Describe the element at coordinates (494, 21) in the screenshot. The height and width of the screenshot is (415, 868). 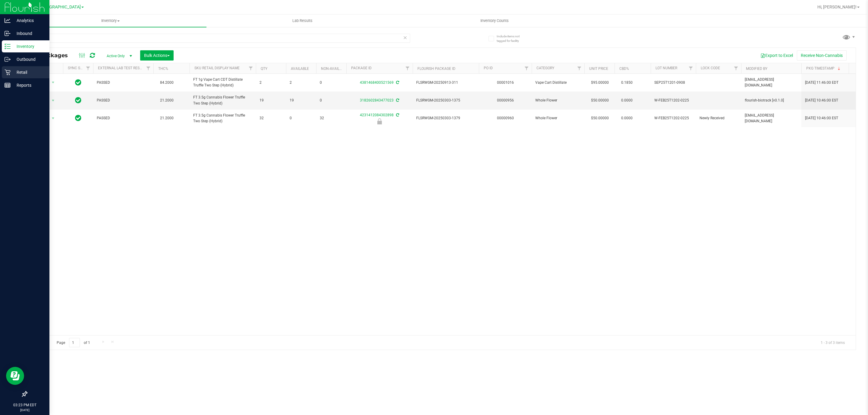
I see `a: Inventory Counts` at that location.